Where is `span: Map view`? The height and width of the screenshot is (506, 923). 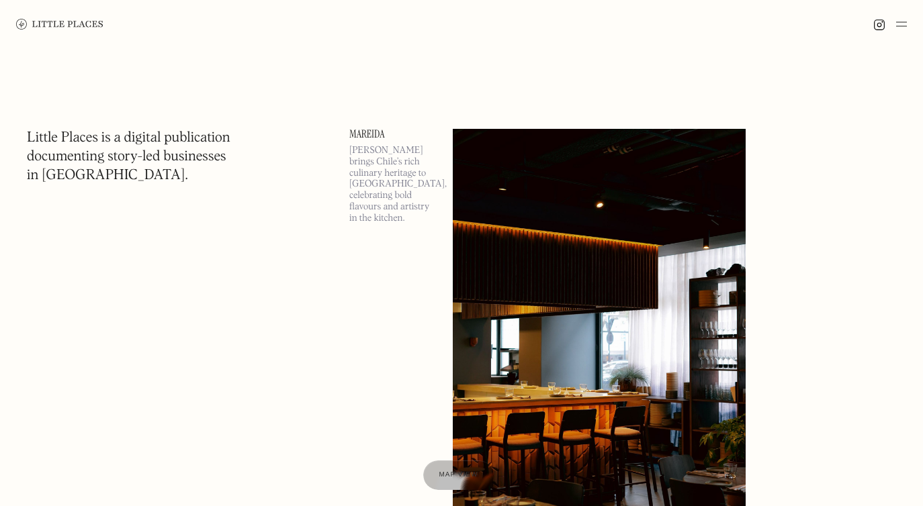
span: Map view is located at coordinates (459, 475).